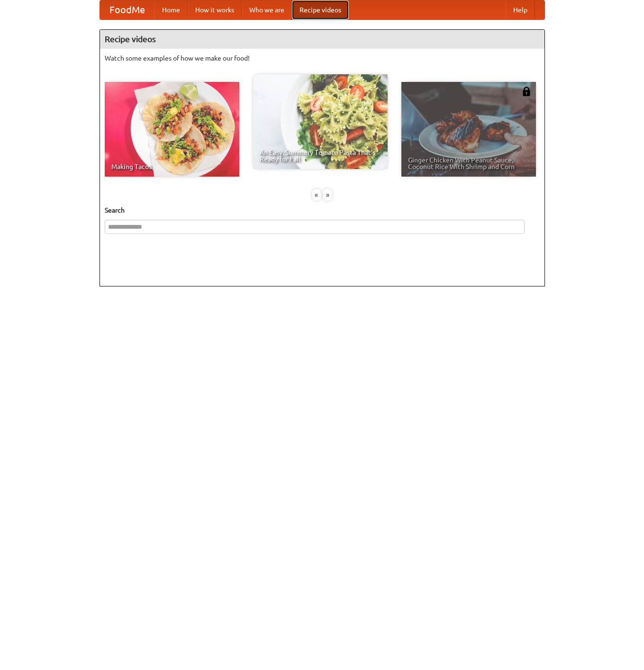  I want to click on a: Home, so click(171, 10).